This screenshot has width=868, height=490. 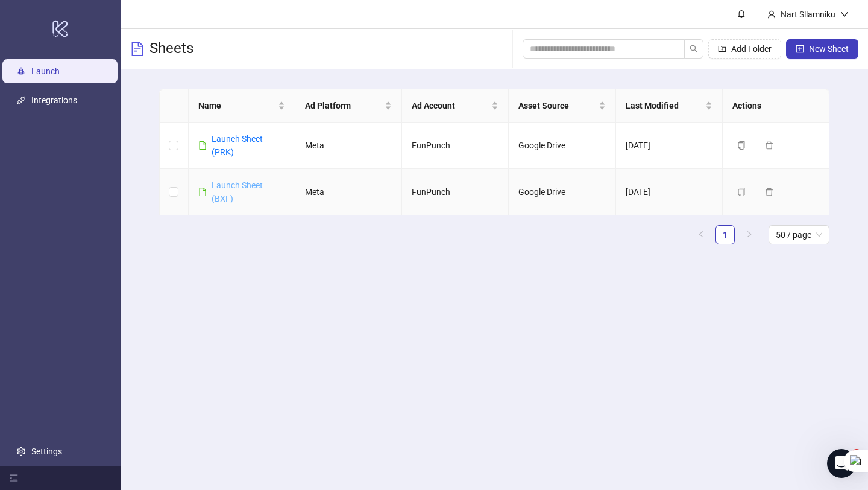 What do you see at coordinates (829, 49) in the screenshot?
I see `span: New Sheet` at bounding box center [829, 49].